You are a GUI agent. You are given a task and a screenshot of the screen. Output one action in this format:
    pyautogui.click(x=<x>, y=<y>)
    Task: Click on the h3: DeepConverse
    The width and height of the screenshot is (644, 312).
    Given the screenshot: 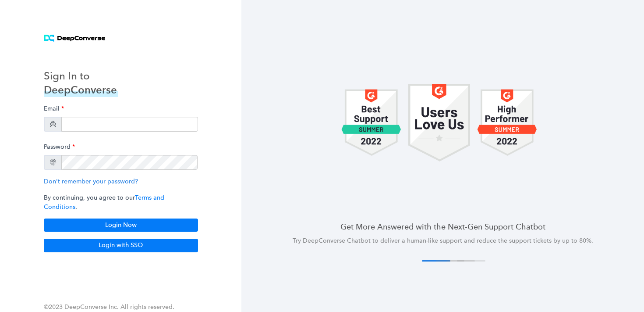 What is the action you would take?
    pyautogui.click(x=81, y=90)
    